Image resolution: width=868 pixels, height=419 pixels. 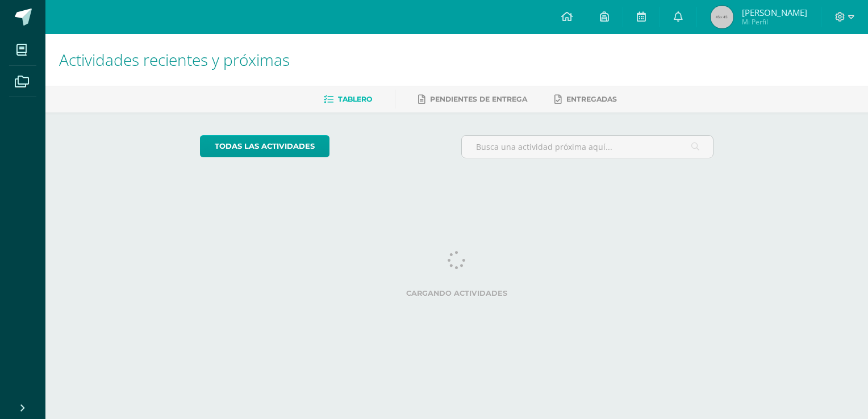 What do you see at coordinates (265, 146) in the screenshot?
I see `a: todas las Actividades` at bounding box center [265, 146].